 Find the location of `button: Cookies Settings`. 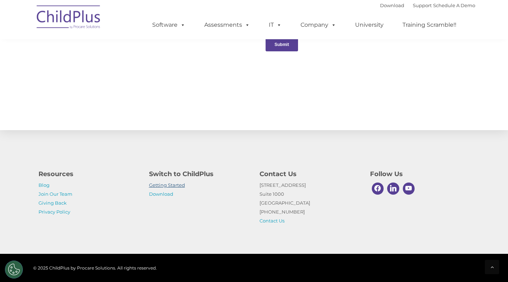

button: Cookies Settings is located at coordinates (14, 270).